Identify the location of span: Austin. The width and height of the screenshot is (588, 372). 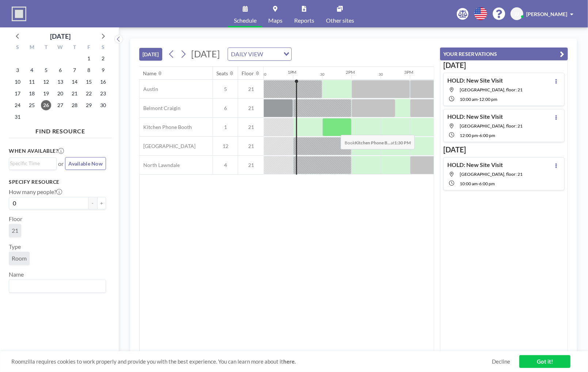
(149, 89).